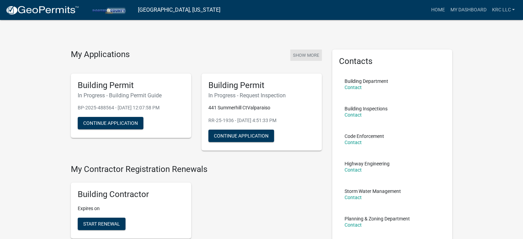  I want to click on p: Code Enforcement, so click(364, 136).